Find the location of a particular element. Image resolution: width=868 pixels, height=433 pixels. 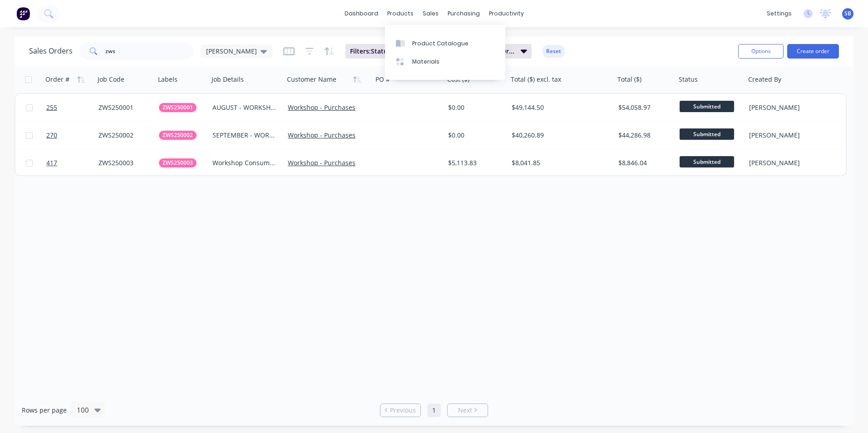

div: PO # is located at coordinates (383, 80).